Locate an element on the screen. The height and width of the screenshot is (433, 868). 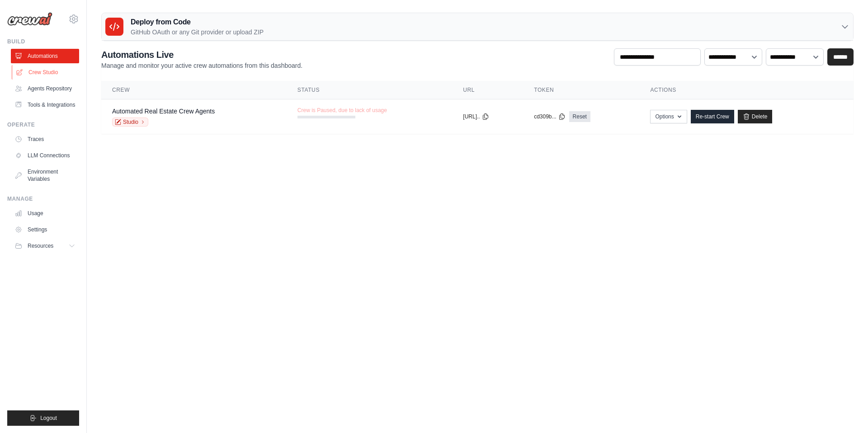
a: Environment Variables is located at coordinates (45, 175).